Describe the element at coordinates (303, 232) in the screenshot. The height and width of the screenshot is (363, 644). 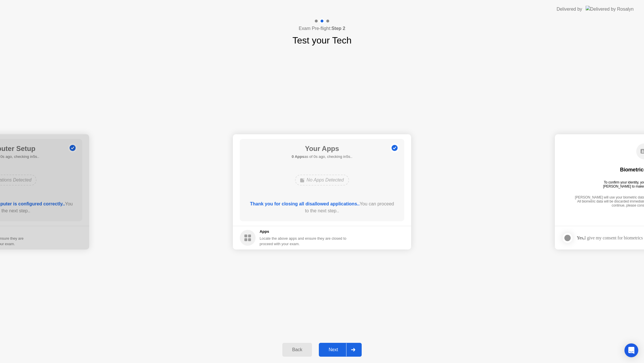
I see `h5: Apps` at that location.